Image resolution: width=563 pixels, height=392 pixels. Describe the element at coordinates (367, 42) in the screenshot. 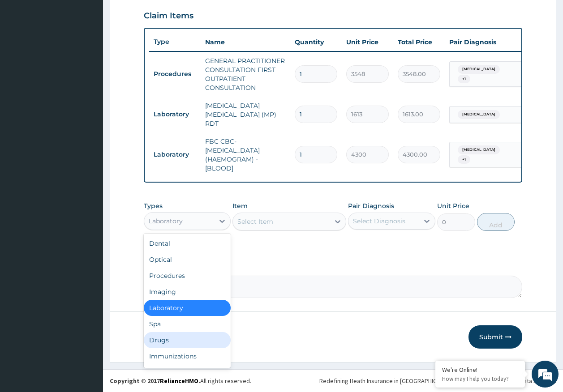

I see `th: Unit Price` at that location.